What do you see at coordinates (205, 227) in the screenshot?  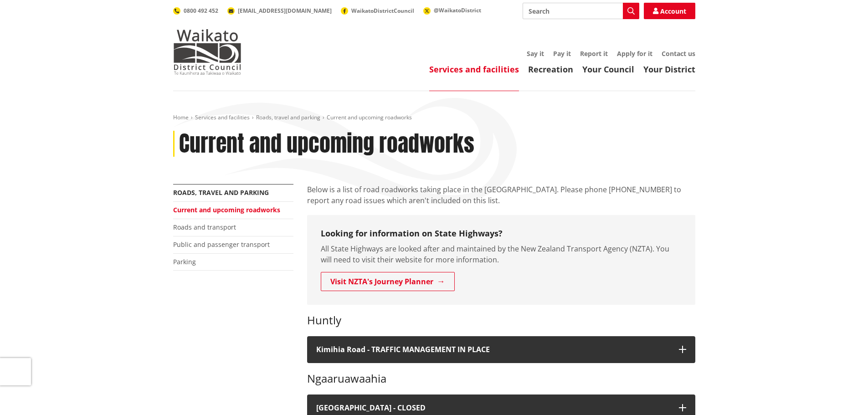 I see `a: Roads and transport` at bounding box center [205, 227].